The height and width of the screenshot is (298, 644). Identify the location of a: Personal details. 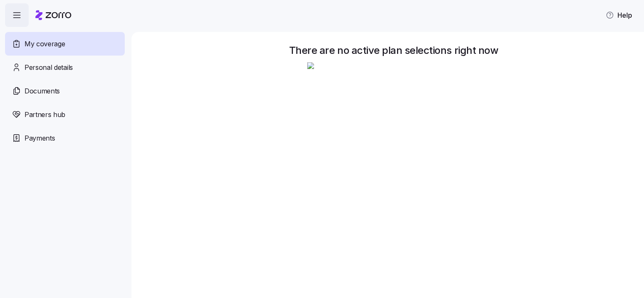
(65, 67).